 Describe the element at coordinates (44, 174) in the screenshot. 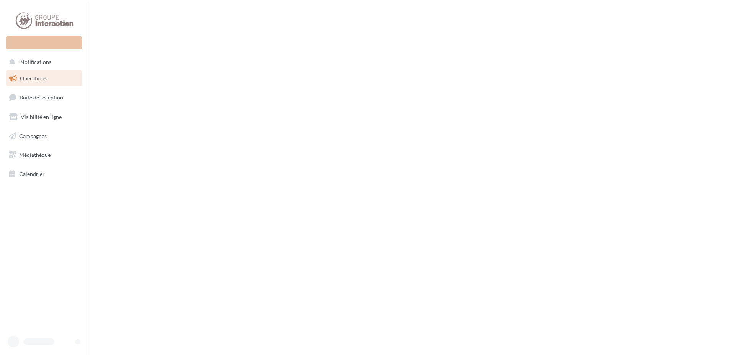

I see `a: Calendrier` at that location.